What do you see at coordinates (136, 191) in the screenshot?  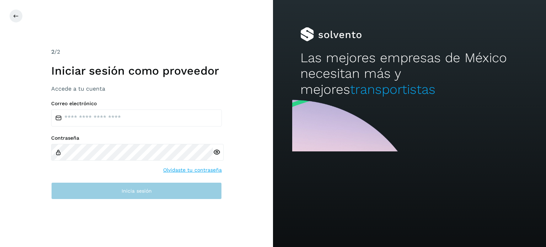 I see `button: Inicia sesión` at bounding box center [136, 191].